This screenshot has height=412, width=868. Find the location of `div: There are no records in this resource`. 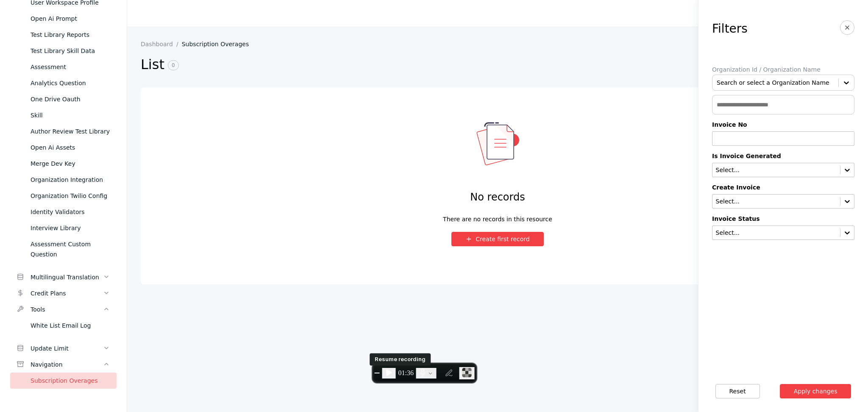

div: There are no records in this resource is located at coordinates (498, 217).